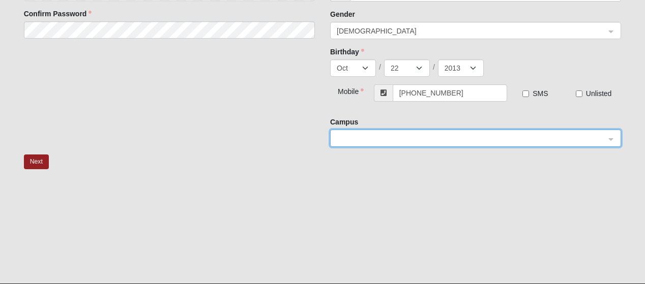  What do you see at coordinates (540, 94) in the screenshot?
I see `span: SMS` at bounding box center [540, 94].